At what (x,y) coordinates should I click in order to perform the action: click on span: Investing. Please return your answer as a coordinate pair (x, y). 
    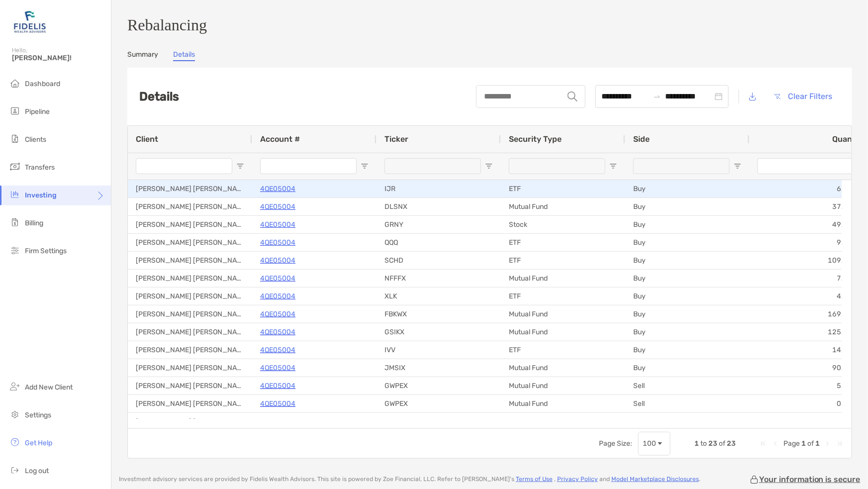
    Looking at the image, I should click on (41, 195).